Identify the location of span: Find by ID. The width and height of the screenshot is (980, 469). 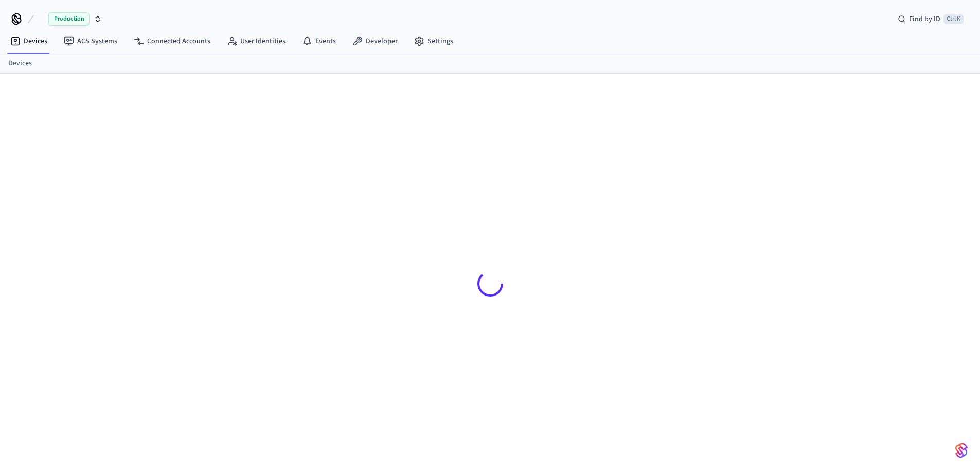
(925, 19).